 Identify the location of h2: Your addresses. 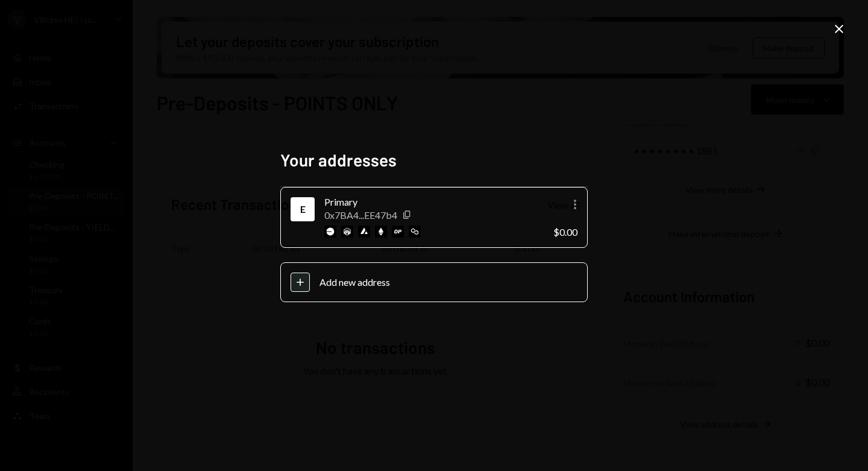
(434, 160).